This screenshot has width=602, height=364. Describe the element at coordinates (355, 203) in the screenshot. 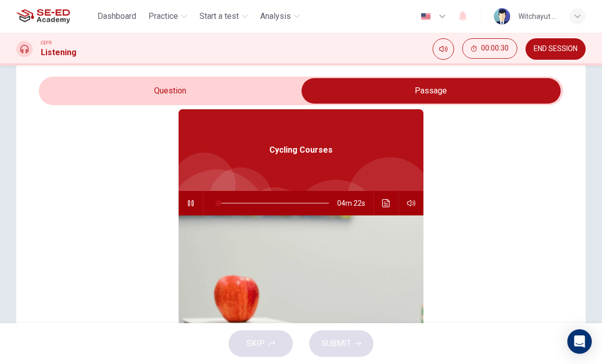

I see `span: 04m 22s` at that location.